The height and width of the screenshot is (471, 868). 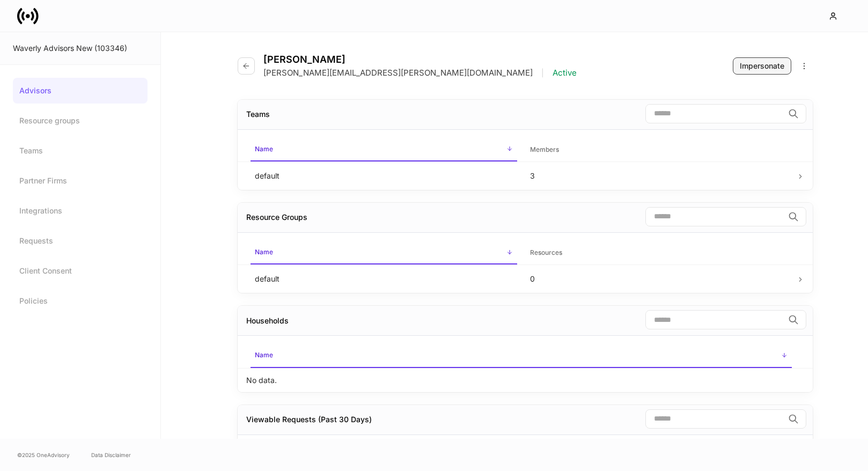 What do you see at coordinates (762, 66) in the screenshot?
I see `button: Impersonate` at bounding box center [762, 66].